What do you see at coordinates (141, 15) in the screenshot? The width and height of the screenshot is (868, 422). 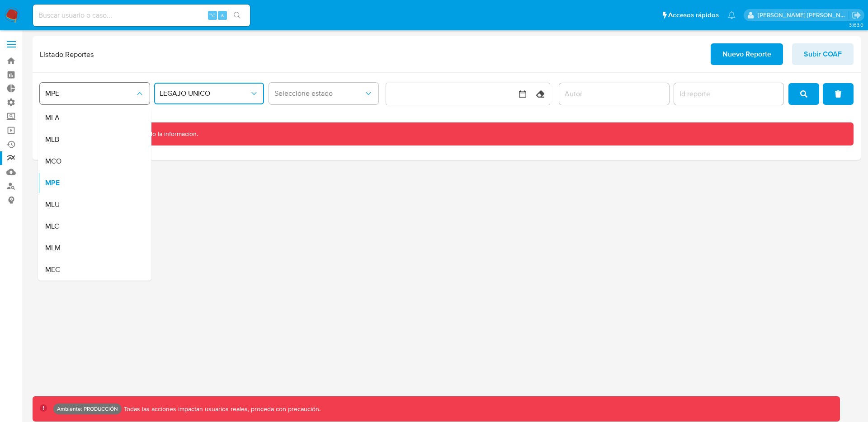 I see `input: Buscar usuario o caso...` at bounding box center [141, 15].